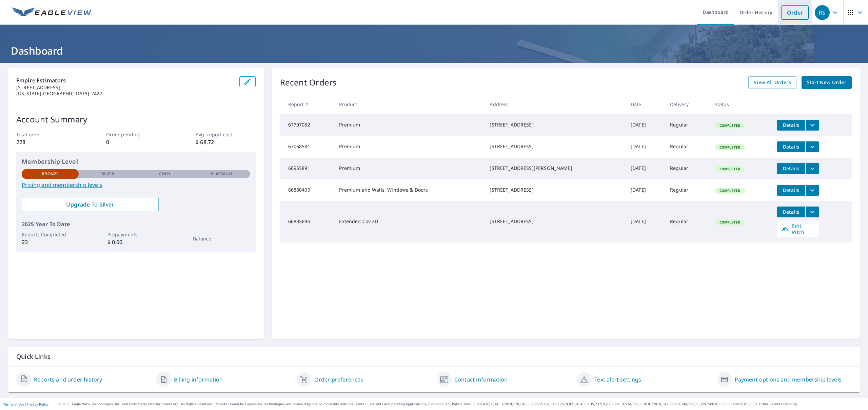  What do you see at coordinates (222, 174) in the screenshot?
I see `p: Platinum` at bounding box center [222, 174].